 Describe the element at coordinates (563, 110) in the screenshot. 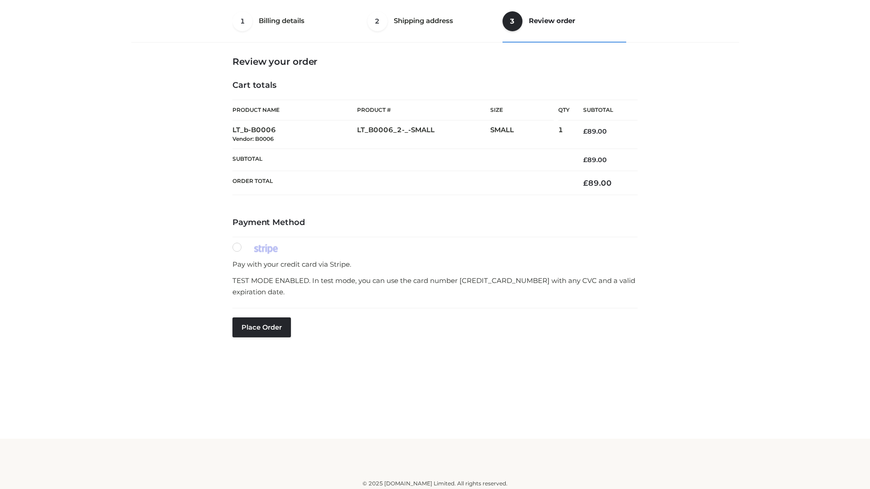

I see `th: Qty` at that location.